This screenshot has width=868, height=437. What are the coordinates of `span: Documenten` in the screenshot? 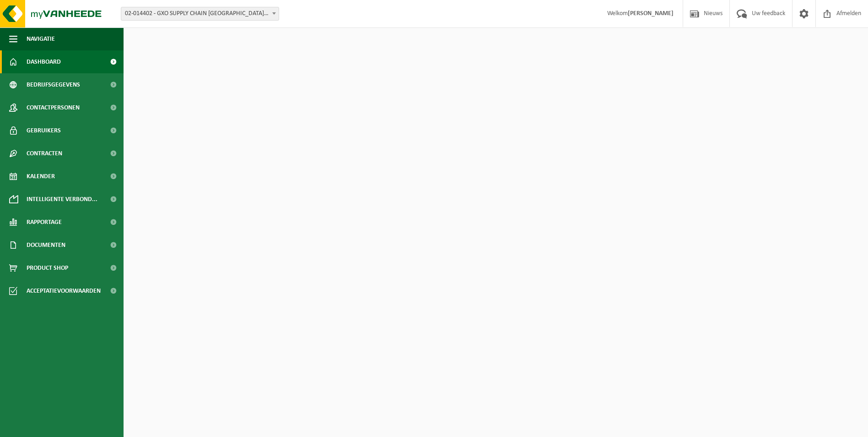 It's located at (46, 245).